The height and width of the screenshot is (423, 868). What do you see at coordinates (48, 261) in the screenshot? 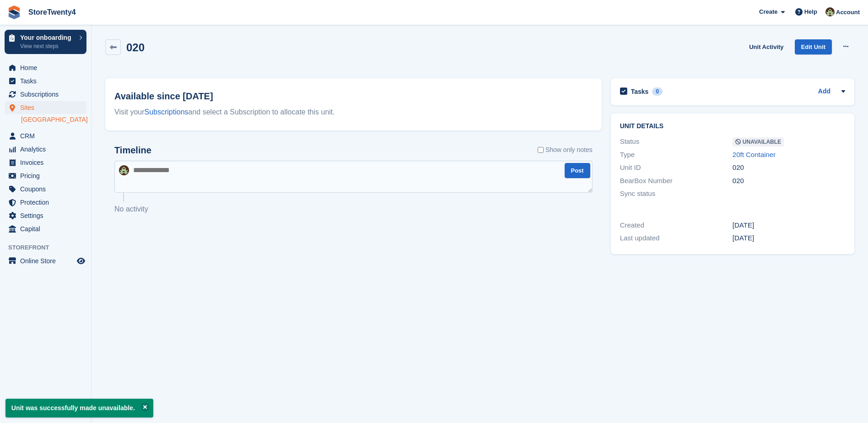
I see `span: Online Store` at bounding box center [48, 261].